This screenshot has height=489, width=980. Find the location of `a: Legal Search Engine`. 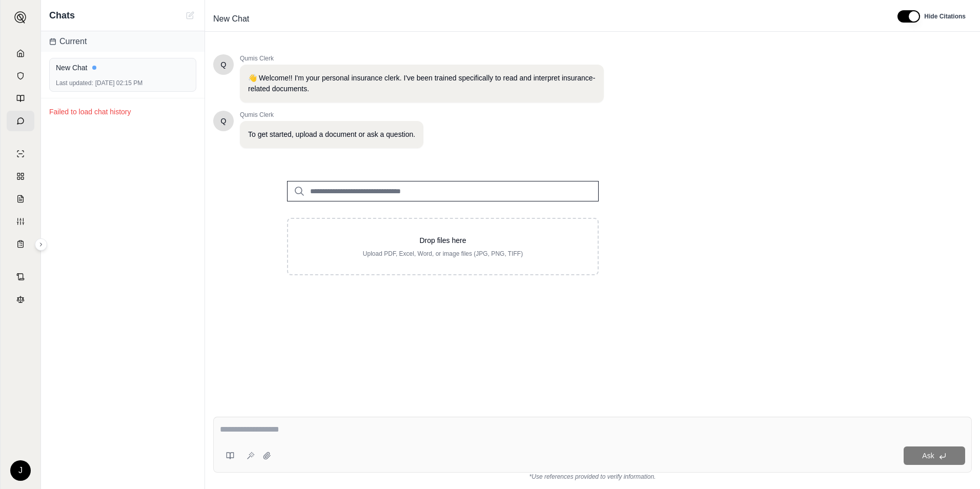

a: Legal Search Engine is located at coordinates (20, 299).